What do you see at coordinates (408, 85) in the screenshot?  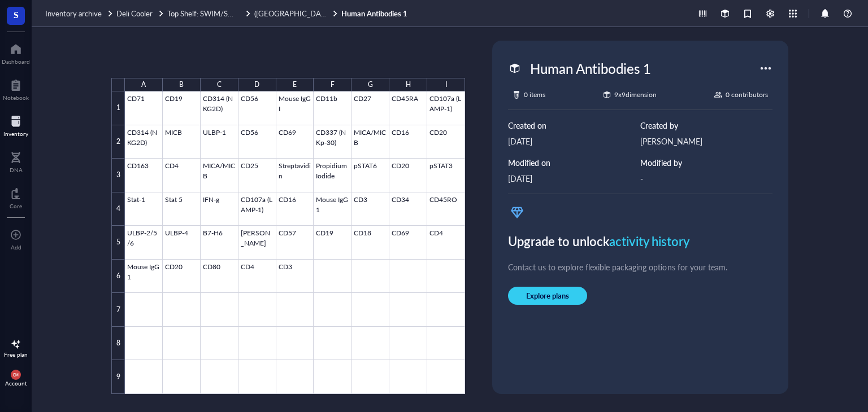 I see `div: H` at bounding box center [408, 85].